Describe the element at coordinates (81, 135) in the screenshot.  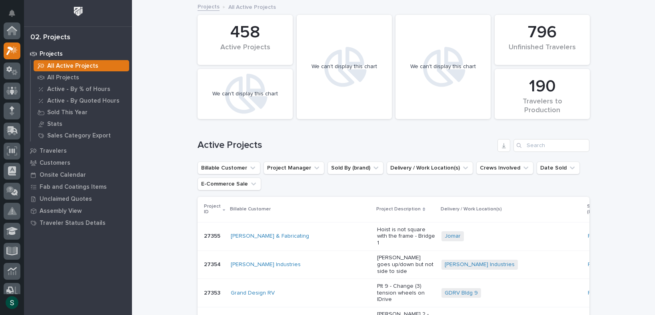
I see `a: Sales Category Export` at that location.